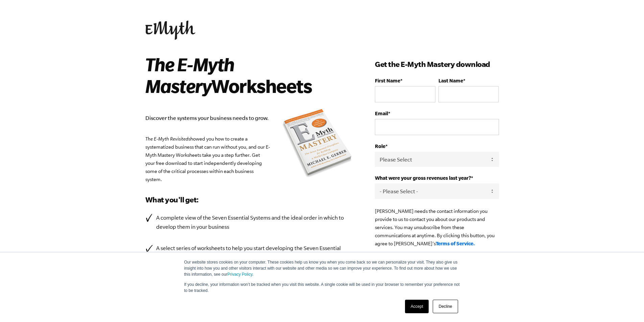 Image resolution: width=644 pixels, height=322 pixels. I want to click on img: emyth mastery book summary, so click(318, 144).